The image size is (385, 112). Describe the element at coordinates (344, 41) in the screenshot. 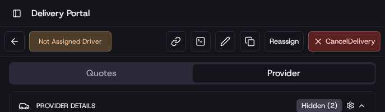

I see `button: CancelDelivery` at that location.